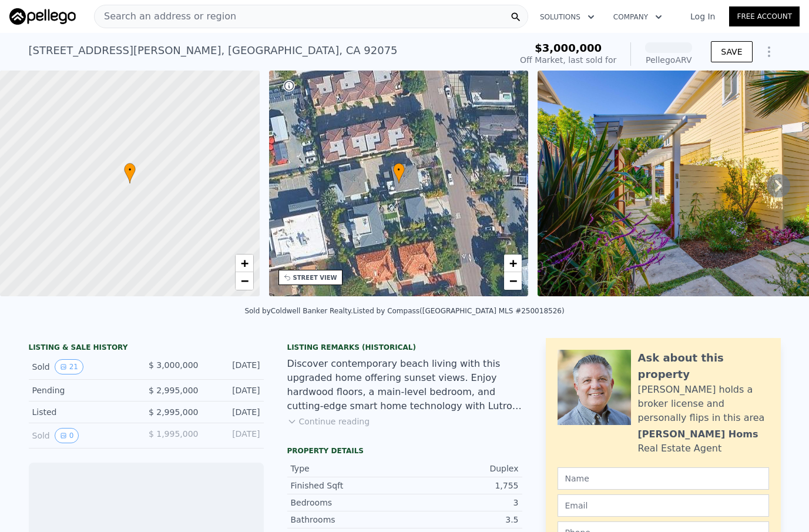 The height and width of the screenshot is (532, 809). Describe the element at coordinates (405, 451) in the screenshot. I see `div: Property details` at that location.